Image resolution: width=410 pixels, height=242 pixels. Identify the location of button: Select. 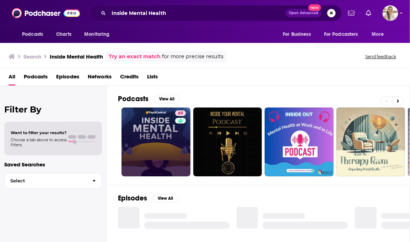
(53, 181).